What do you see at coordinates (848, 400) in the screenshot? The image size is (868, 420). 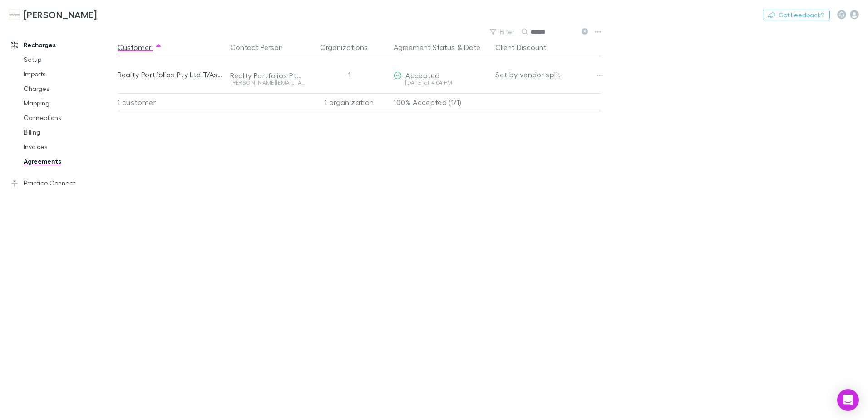 I see `div: Open Intercom Messenger` at bounding box center [848, 400].